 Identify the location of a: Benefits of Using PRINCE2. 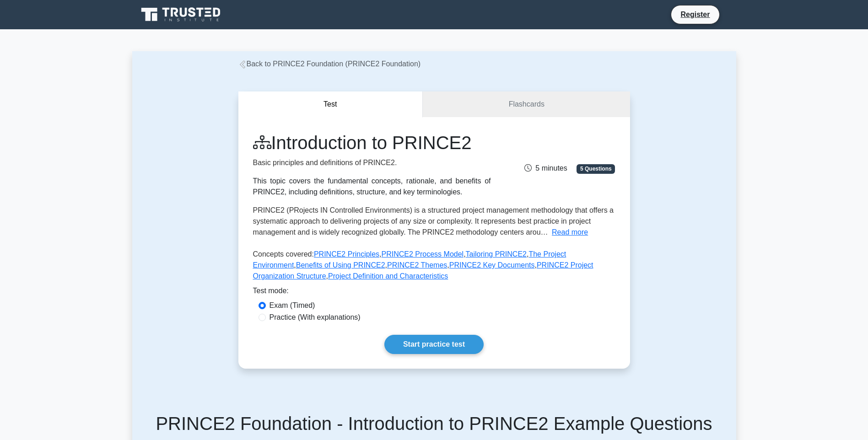
(341, 265).